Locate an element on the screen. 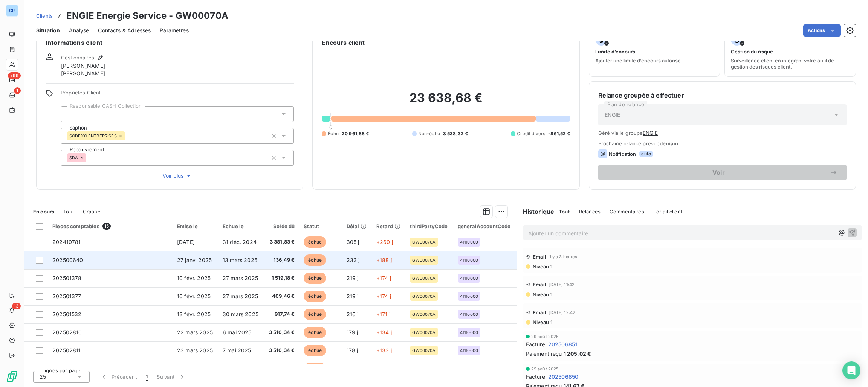 The image size is (868, 387). span: Prochaine relance prévue is located at coordinates (722, 143).